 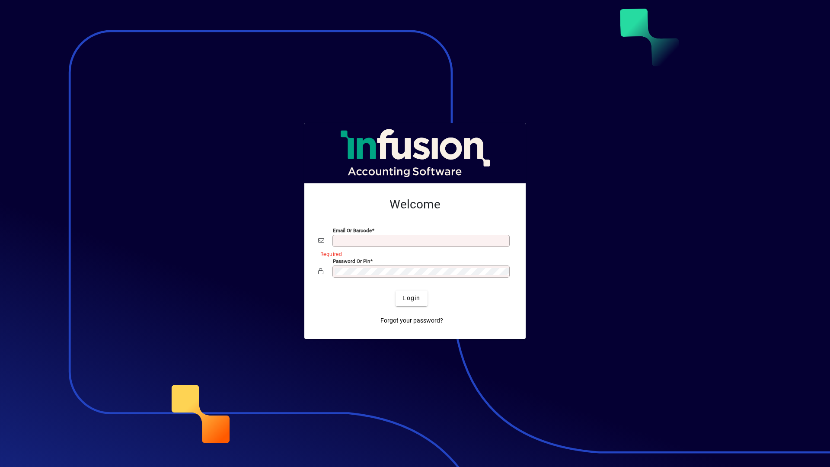 I want to click on h2: Welcome, so click(x=415, y=205).